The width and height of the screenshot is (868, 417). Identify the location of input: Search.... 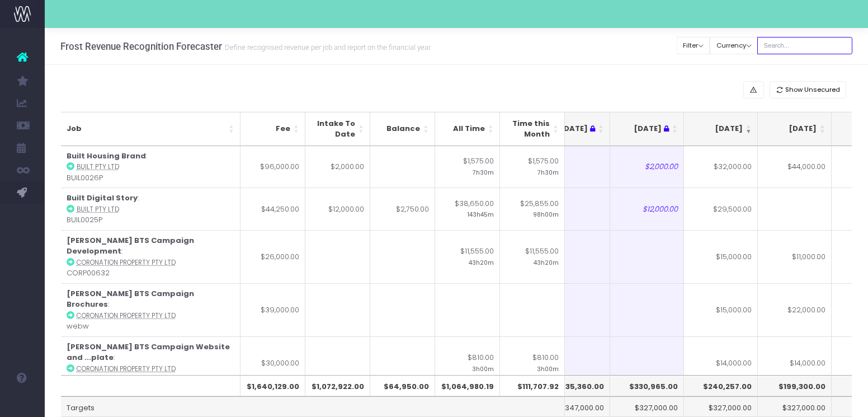
(805, 45).